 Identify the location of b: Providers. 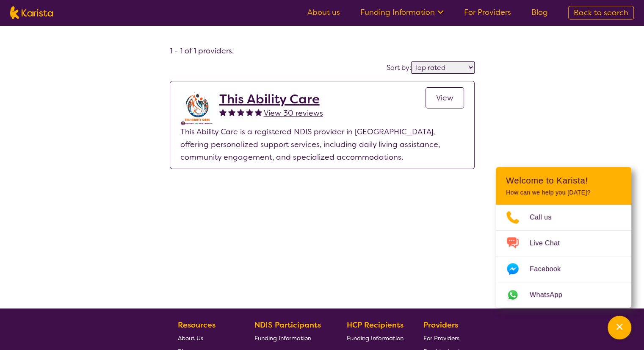
(441, 324).